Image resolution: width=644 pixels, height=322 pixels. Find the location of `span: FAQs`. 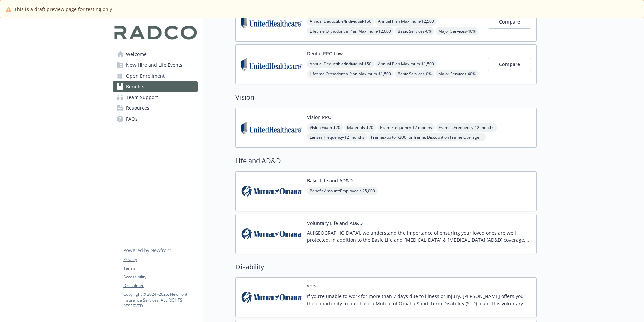

span: FAQs is located at coordinates (132, 119).